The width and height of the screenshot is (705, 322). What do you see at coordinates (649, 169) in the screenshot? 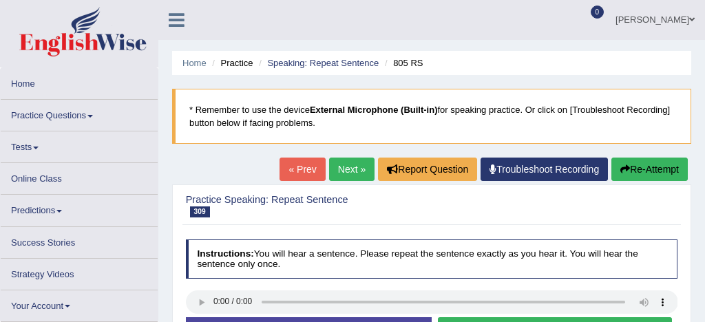
I see `button: Re-Attempt` at bounding box center [649, 169].